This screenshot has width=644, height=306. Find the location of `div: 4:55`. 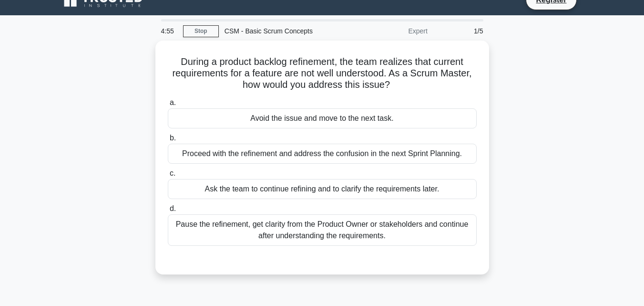

div: 4:55 is located at coordinates (169, 31).